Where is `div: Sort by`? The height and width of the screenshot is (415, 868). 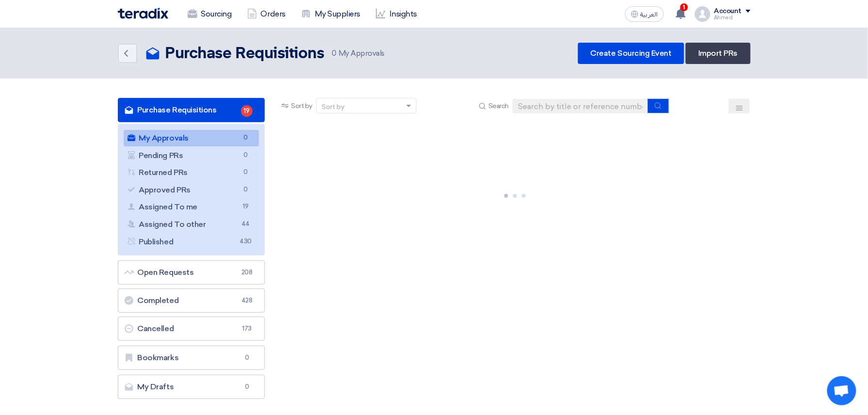
div: Sort by is located at coordinates (332, 106).